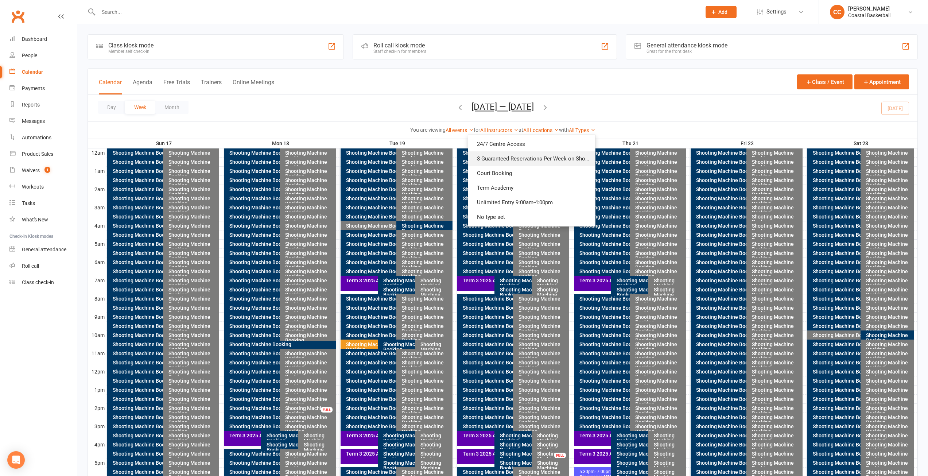 The image size is (928, 476). Describe the element at coordinates (43, 266) in the screenshot. I see `a: Roll call` at that location.